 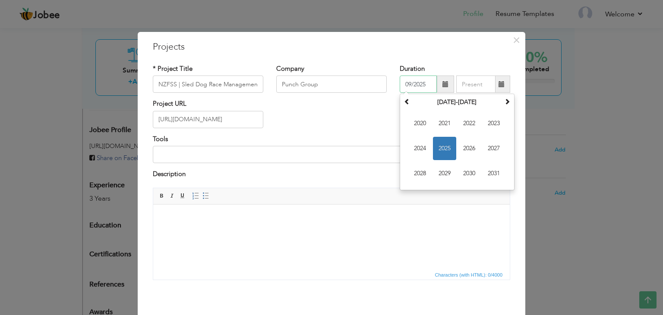 What do you see at coordinates (444, 123) in the screenshot?
I see `span: 2021` at bounding box center [444, 123].